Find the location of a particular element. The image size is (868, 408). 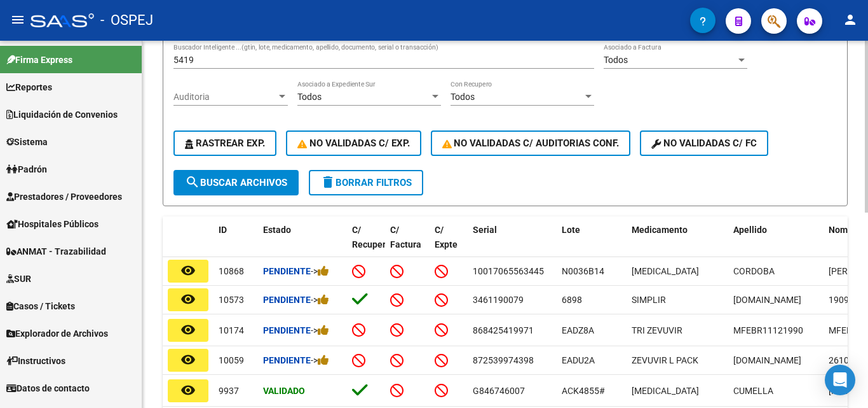

span: 9937 is located at coordinates (229, 391).